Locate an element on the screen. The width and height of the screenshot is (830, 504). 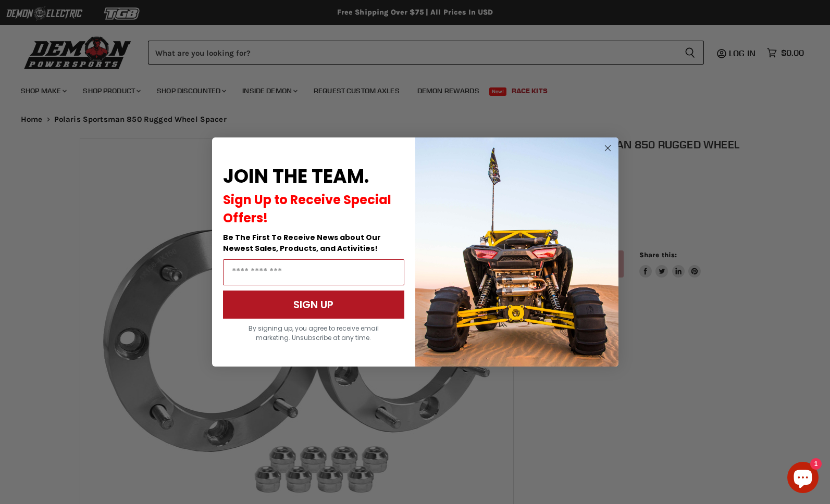
img: a9095488-b6e7-41ba-879d-588abfab540b.jpeg is located at coordinates (517, 252).